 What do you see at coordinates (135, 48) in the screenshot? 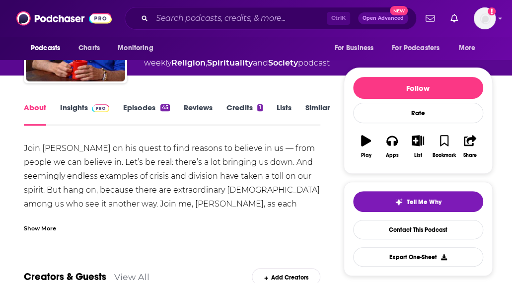
I see `span: Monitoring` at bounding box center [135, 48].